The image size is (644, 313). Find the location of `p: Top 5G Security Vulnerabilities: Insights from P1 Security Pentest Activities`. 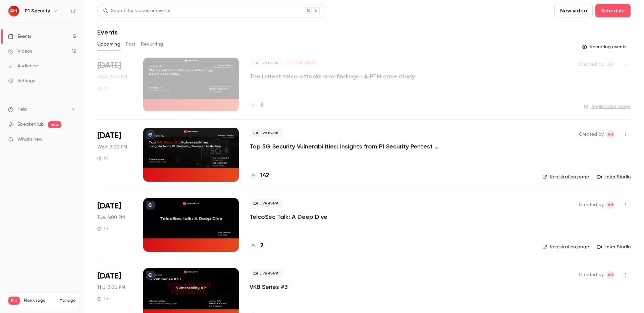

p: Top 5G Security Vulnerabilities: Insights from P1 Security Pentest Activities is located at coordinates (350, 146).